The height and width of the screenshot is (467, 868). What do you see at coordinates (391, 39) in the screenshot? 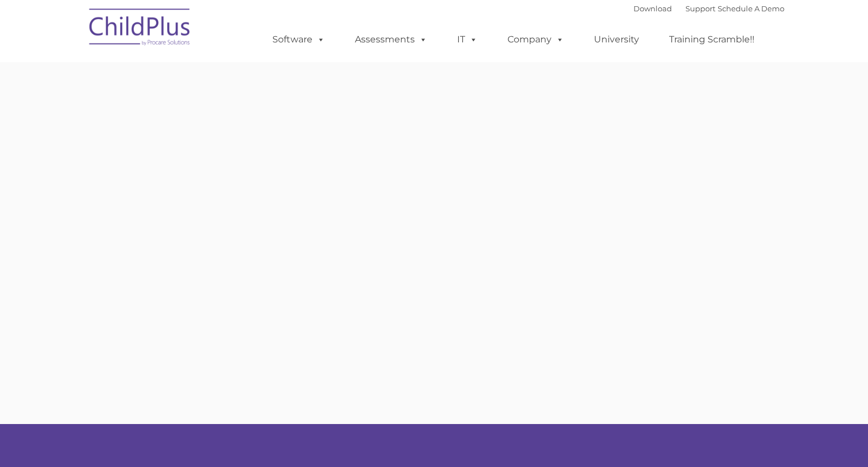
I see `a: Assessments` at bounding box center [391, 39].